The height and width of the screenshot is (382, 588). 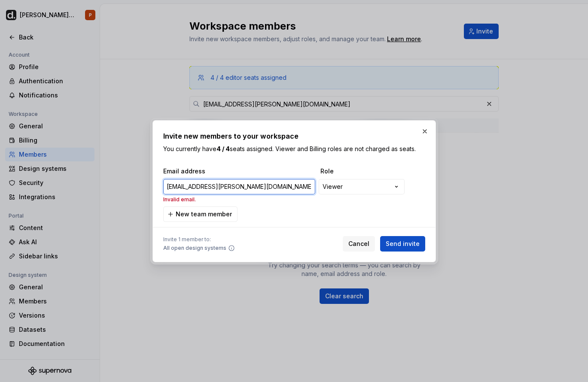 What do you see at coordinates (200, 214) in the screenshot?
I see `button: New team member` at bounding box center [200, 214].